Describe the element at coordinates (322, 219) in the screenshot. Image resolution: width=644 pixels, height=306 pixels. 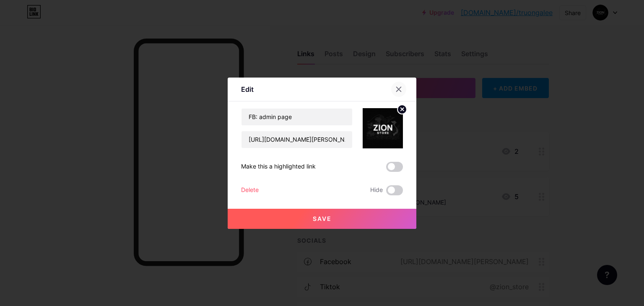
I see `span: Save` at that location.